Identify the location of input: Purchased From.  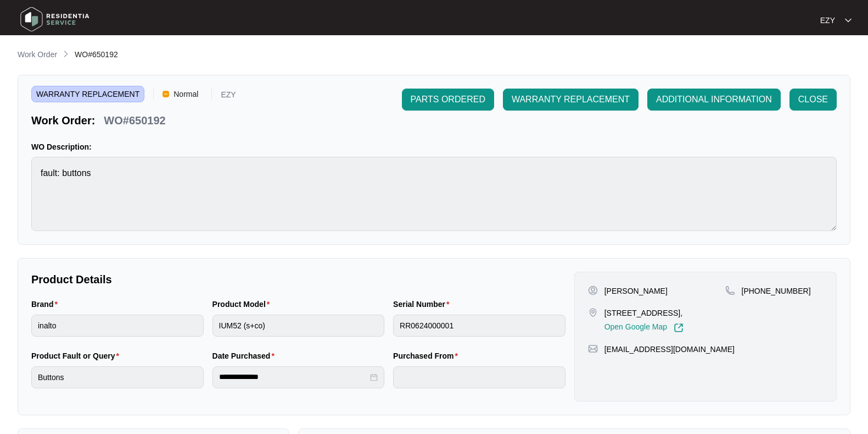
(479, 377).